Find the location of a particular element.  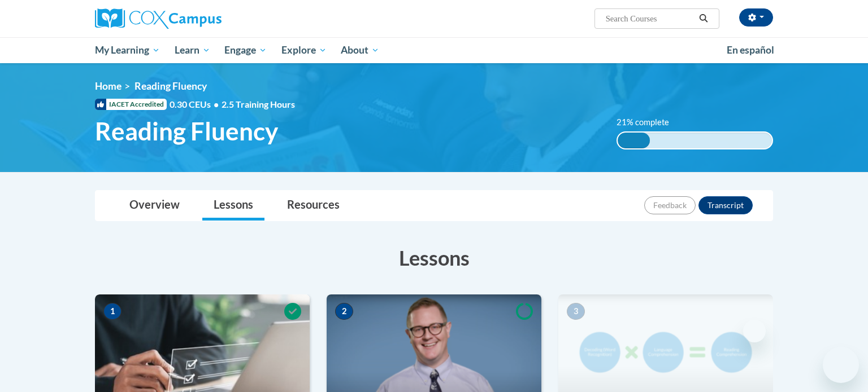

button: Feedback is located at coordinates (669, 205).